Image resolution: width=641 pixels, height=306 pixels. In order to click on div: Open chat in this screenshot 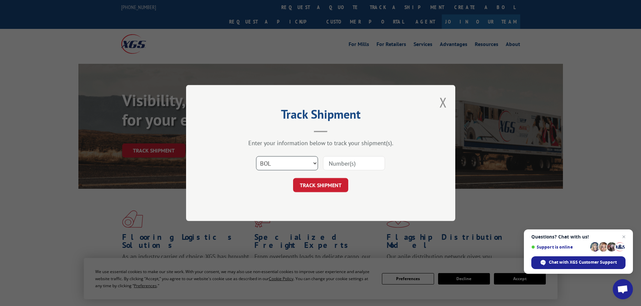, I will do `click(623, 290)`.